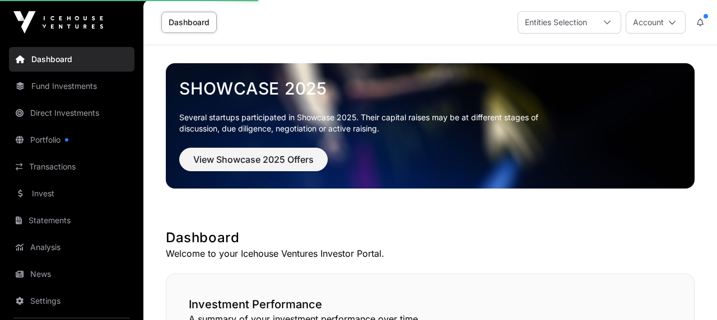 The image size is (717, 320). Describe the element at coordinates (72, 140) in the screenshot. I see `a: Portfolio` at that location.